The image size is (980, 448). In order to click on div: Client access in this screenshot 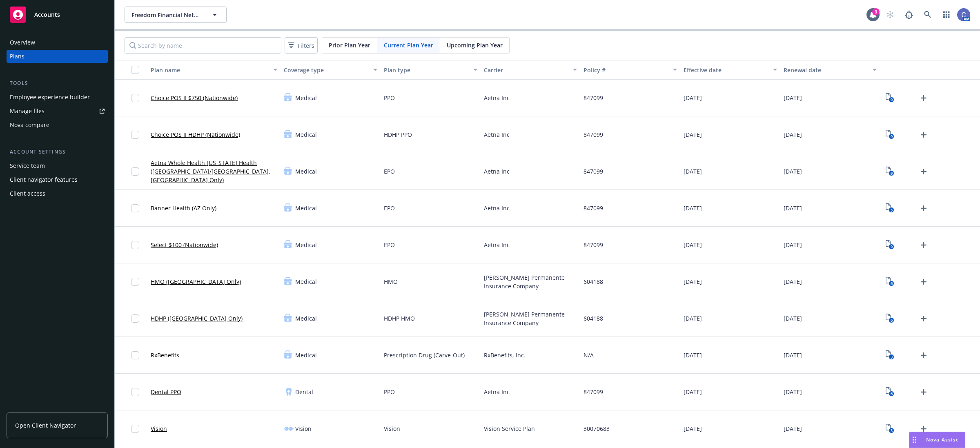, I will do `click(27, 194)`.